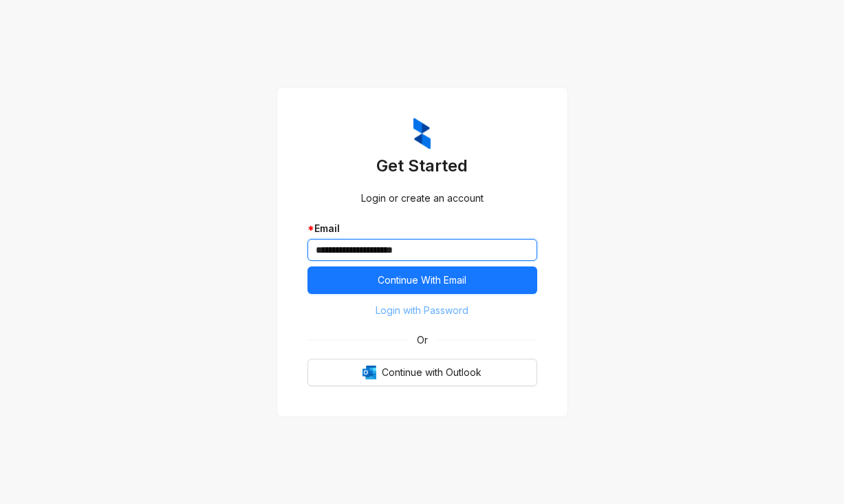 This screenshot has height=504, width=844. Describe the element at coordinates (423, 311) in the screenshot. I see `button: Login with Password` at that location.